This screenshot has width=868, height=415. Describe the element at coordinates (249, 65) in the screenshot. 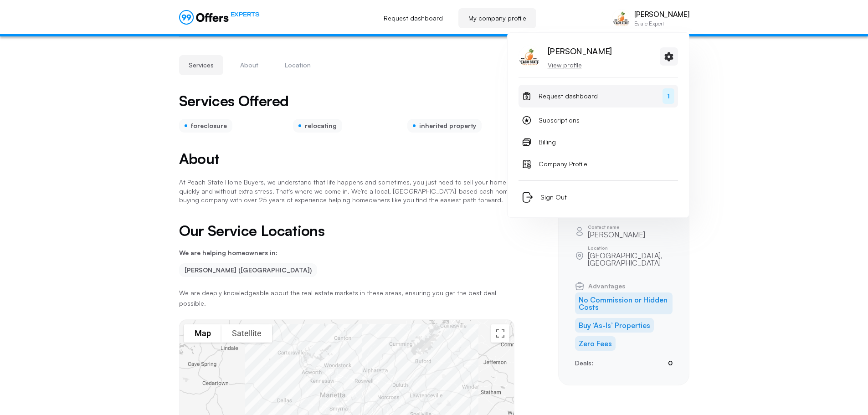

I see `button: About` at that location.